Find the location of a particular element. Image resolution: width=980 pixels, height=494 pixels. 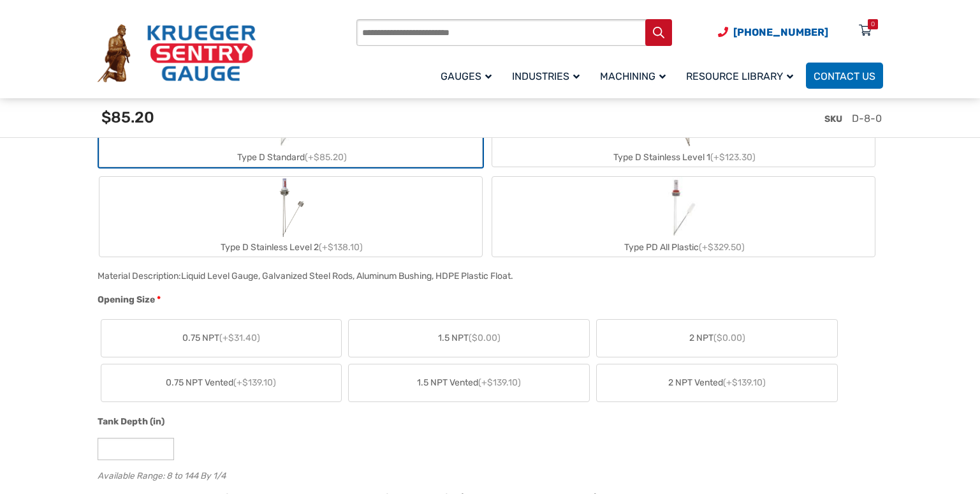

a: Contact Us is located at coordinates (844, 75).